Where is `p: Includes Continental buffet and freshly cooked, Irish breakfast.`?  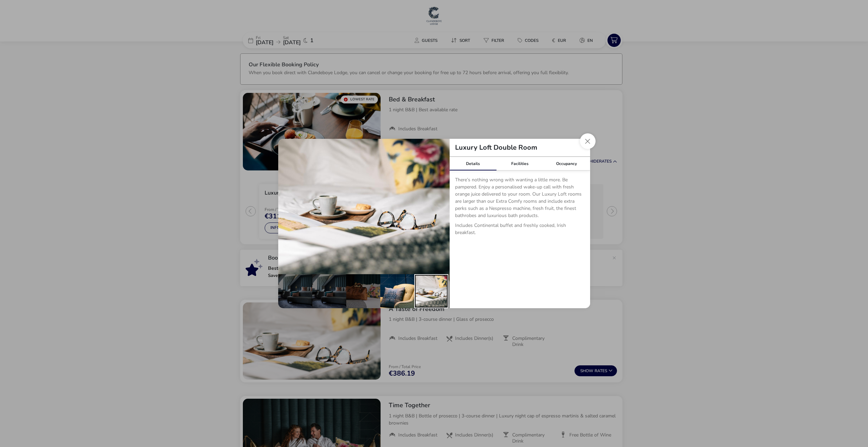
p: Includes Continental buffet and freshly cooked, Irish breakfast. is located at coordinates (520, 230).